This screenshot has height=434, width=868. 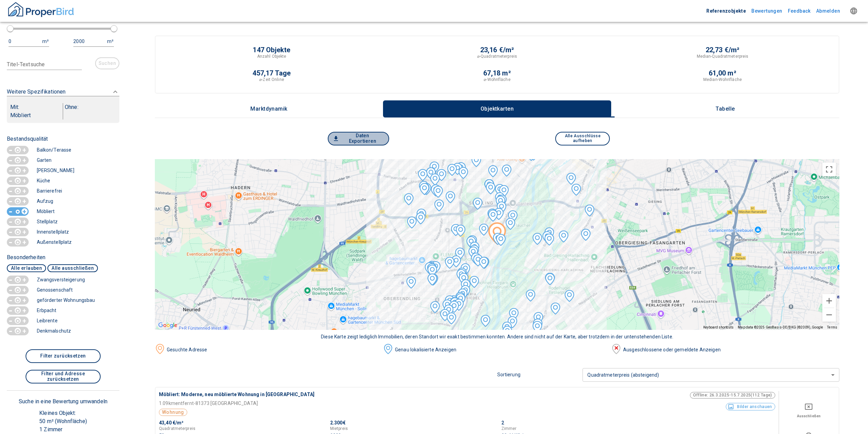 I want to click on div: Diese Karte zeigt lediglich Immobilien, deren Standort wir exakt bestimmen konnten. Andere sind n..., so click(x=497, y=337).